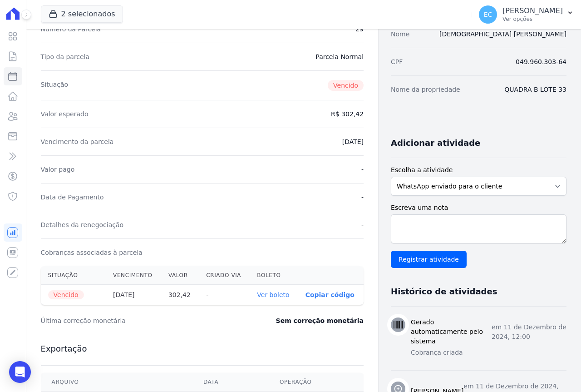 The width and height of the screenshot is (581, 392). I want to click on input: Registrar atividade, so click(428, 259).